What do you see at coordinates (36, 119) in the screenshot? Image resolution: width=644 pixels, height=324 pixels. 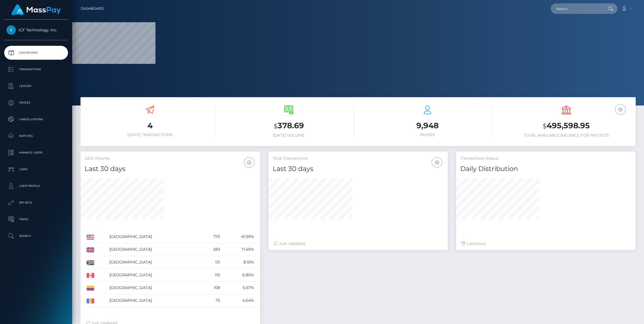 I see `p: Cancellations` at bounding box center [36, 119].